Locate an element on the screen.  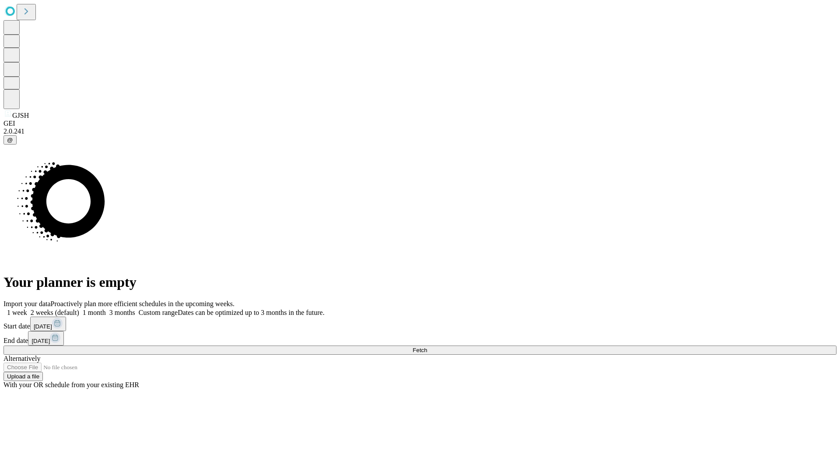
div: 2.0.241 is located at coordinates (420, 131).